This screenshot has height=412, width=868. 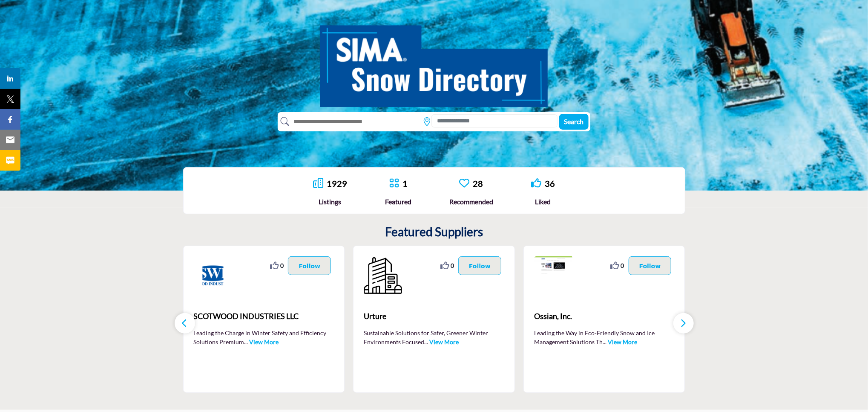 What do you see at coordinates (264, 337) in the screenshot?
I see `p: Leading the Charge in Winter Safety and Efficiency Solutions Premium` at bounding box center [264, 337].